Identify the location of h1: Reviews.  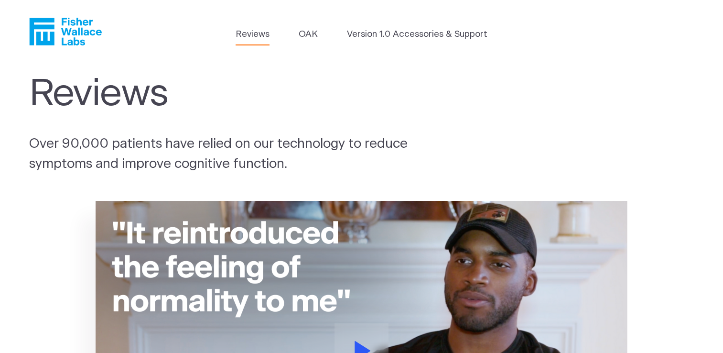
(228, 94).